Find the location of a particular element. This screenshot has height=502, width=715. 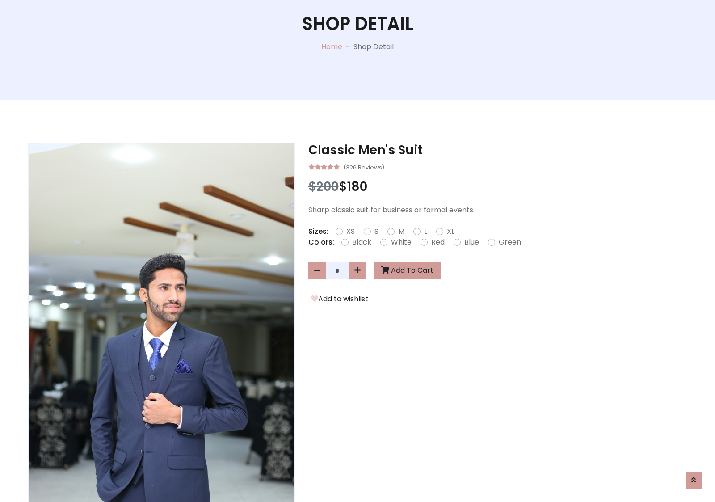

a: Home is located at coordinates (332, 46).